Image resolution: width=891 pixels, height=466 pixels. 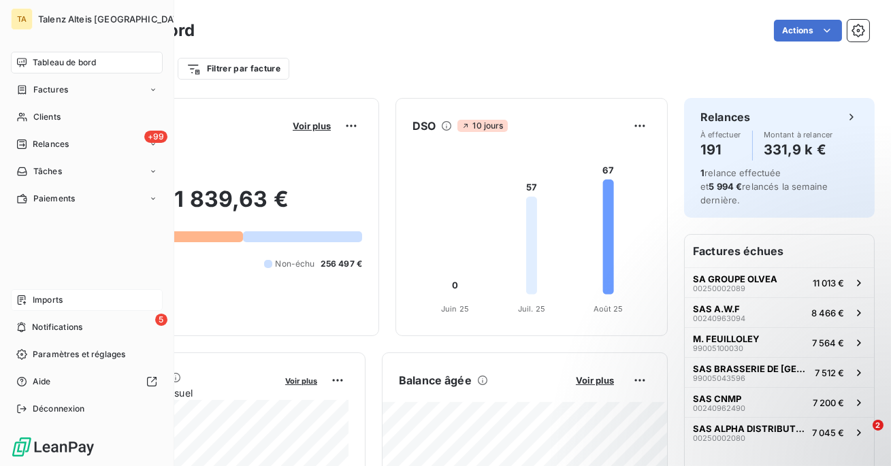 What do you see at coordinates (86, 382) in the screenshot?
I see `a: Aide` at bounding box center [86, 382].